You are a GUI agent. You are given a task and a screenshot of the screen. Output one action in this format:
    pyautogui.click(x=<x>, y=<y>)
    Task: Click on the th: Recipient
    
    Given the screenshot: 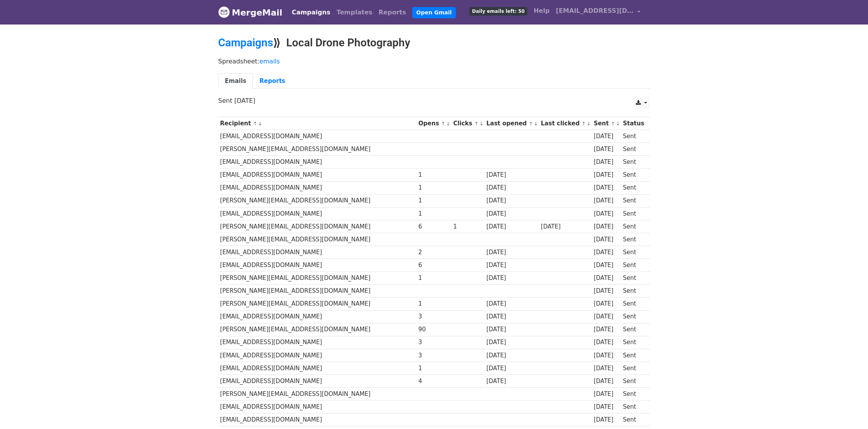 What is the action you would take?
    pyautogui.click(x=317, y=123)
    